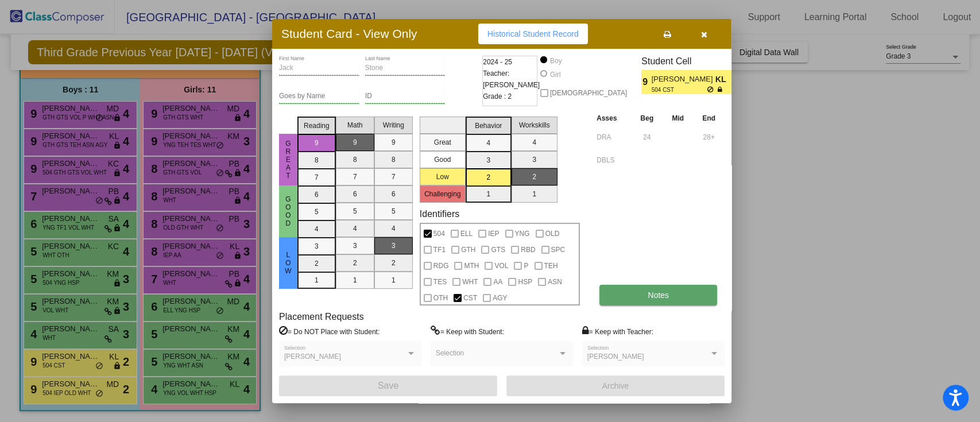 The height and width of the screenshot is (422, 980). Describe the element at coordinates (498, 96) in the screenshot. I see `span: Grade : 2` at that location.